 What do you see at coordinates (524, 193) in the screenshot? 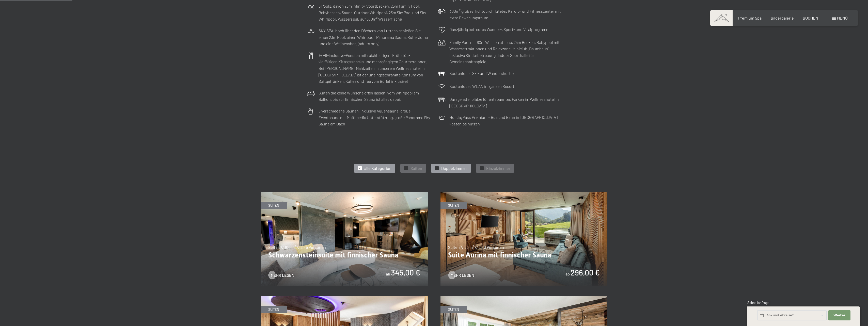
I see `a: Suite Aurina mit finnischer Sauna` at bounding box center [524, 193].